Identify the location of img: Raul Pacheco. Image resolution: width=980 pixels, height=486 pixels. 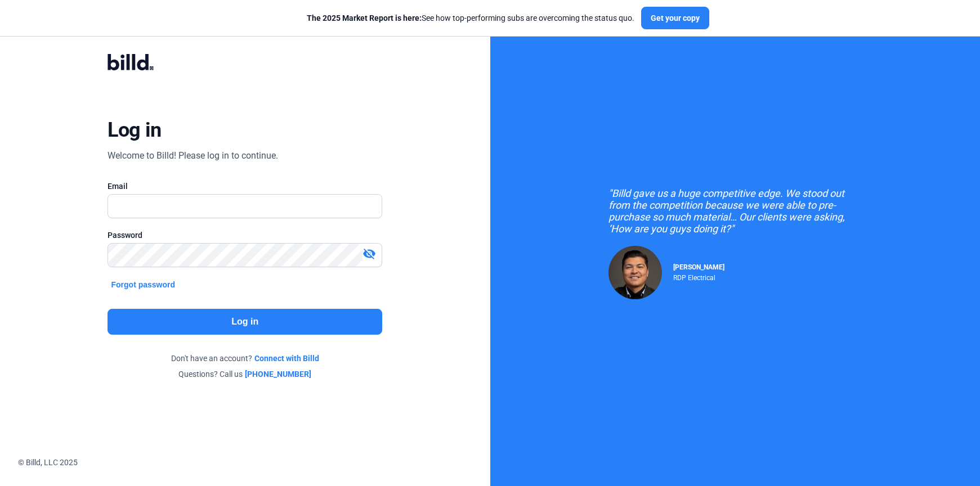
(635, 272).